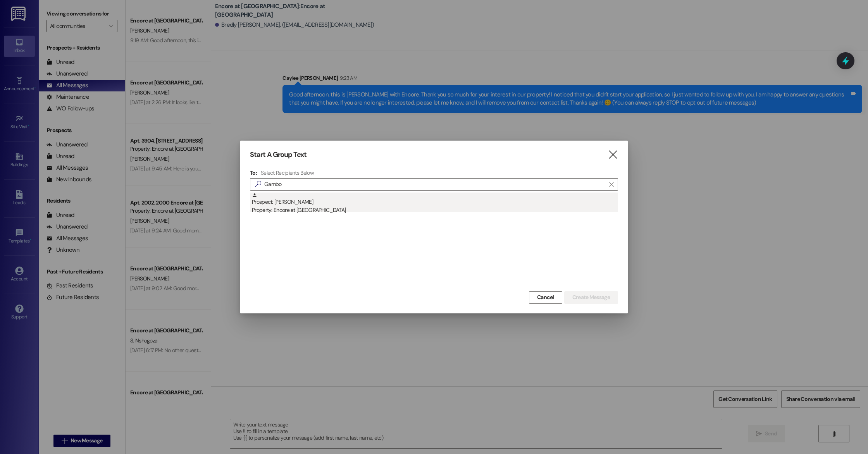  What do you see at coordinates (278, 154) in the screenshot?
I see `h3: Start A Group Text` at bounding box center [278, 154].